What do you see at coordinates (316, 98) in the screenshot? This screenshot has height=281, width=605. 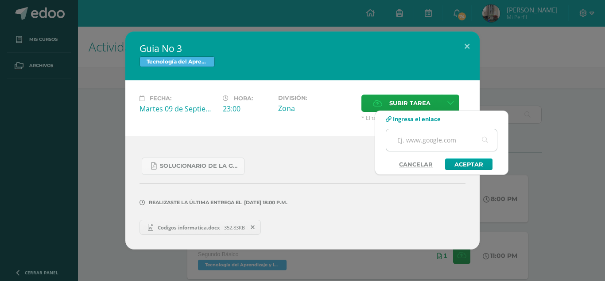 I see `label: División:` at bounding box center [316, 98].